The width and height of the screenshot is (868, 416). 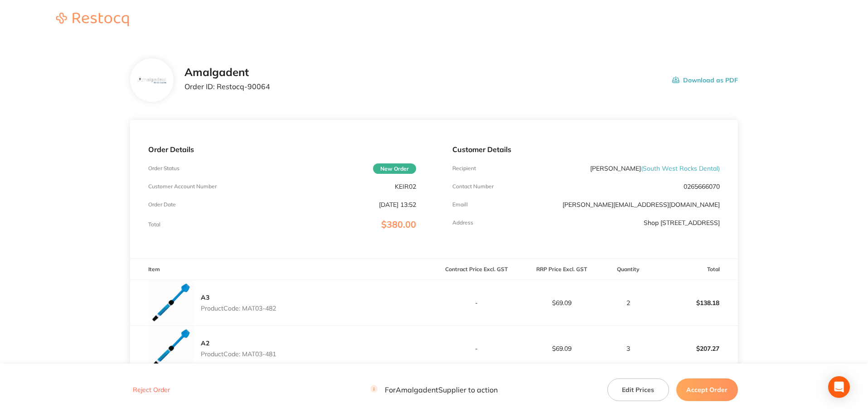 I want to click on span: ( South West Rocks Dental ), so click(x=680, y=168).